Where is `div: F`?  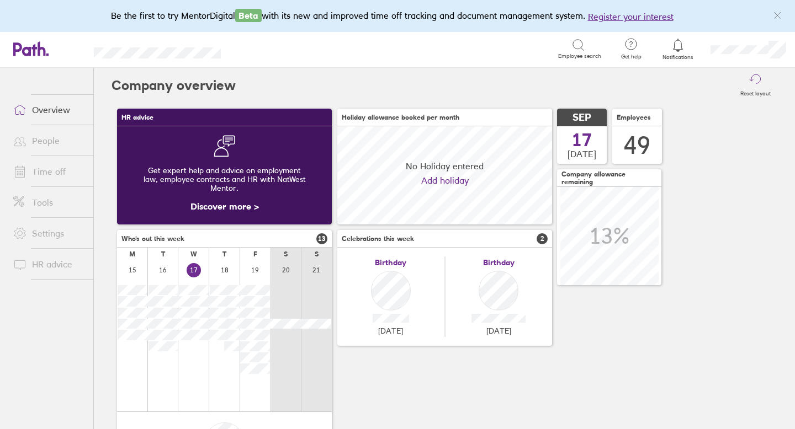
div: F is located at coordinates (255, 254).